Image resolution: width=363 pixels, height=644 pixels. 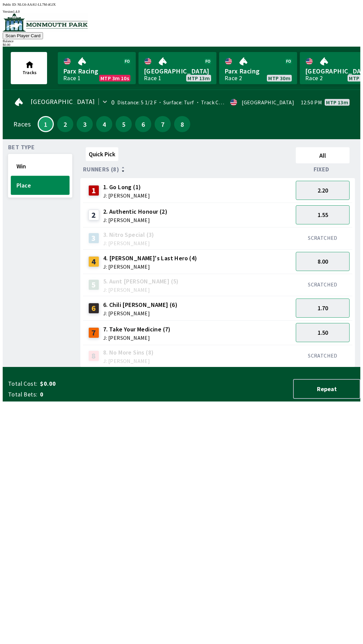 I want to click on span: 7, so click(x=163, y=124).